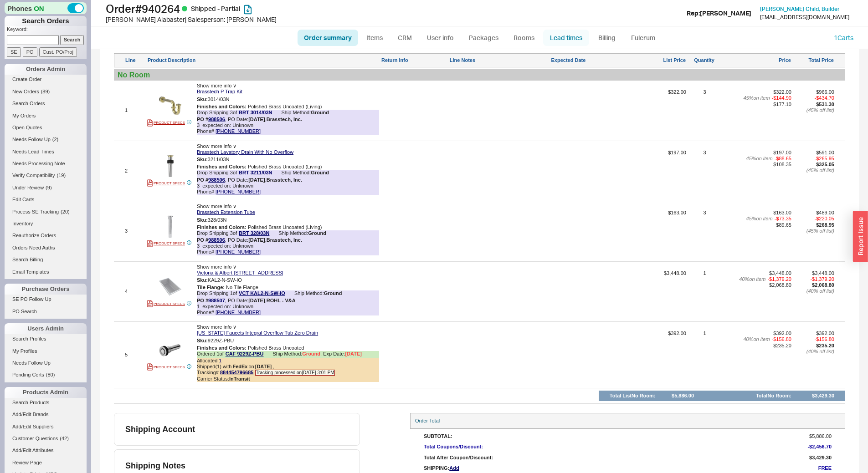  What do you see at coordinates (45, 427) in the screenshot?
I see `a: Add/Edit Suppliers` at bounding box center [45, 427].